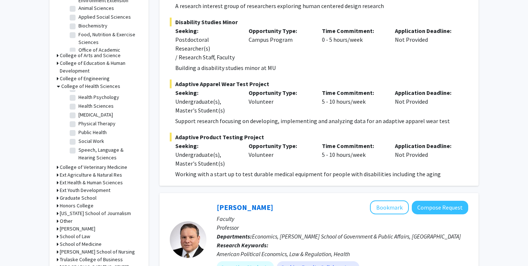  Describe the element at coordinates (109, 154) in the screenshot. I see `label: Speech, Language & Hearing Sciences` at that location.